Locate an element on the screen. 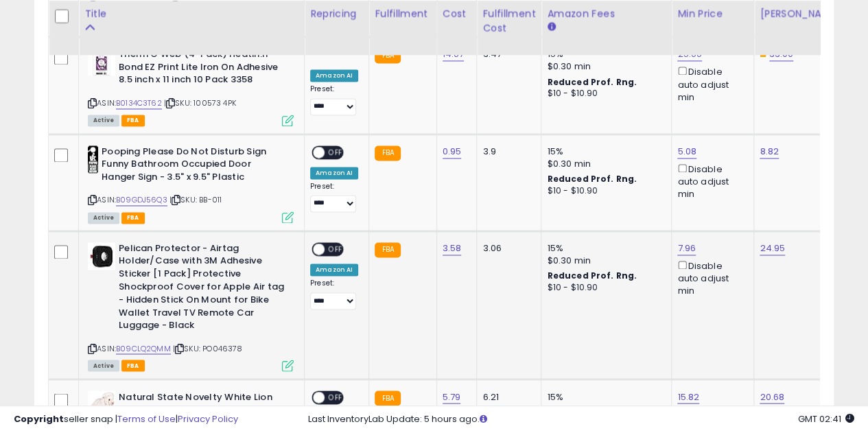 The image size is (868, 433). span: 2025-08-13 02:41 GMT is located at coordinates (826, 418).